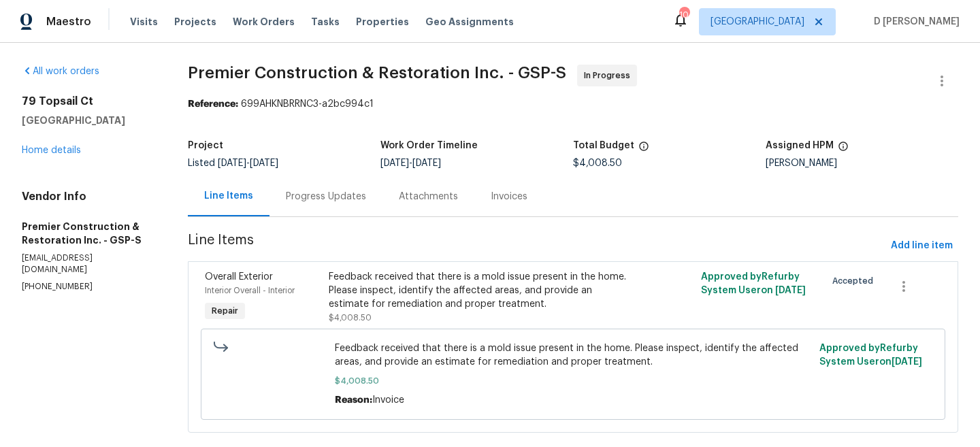  What do you see at coordinates (470, 22) in the screenshot?
I see `span: Geo Assignments` at bounding box center [470, 22].